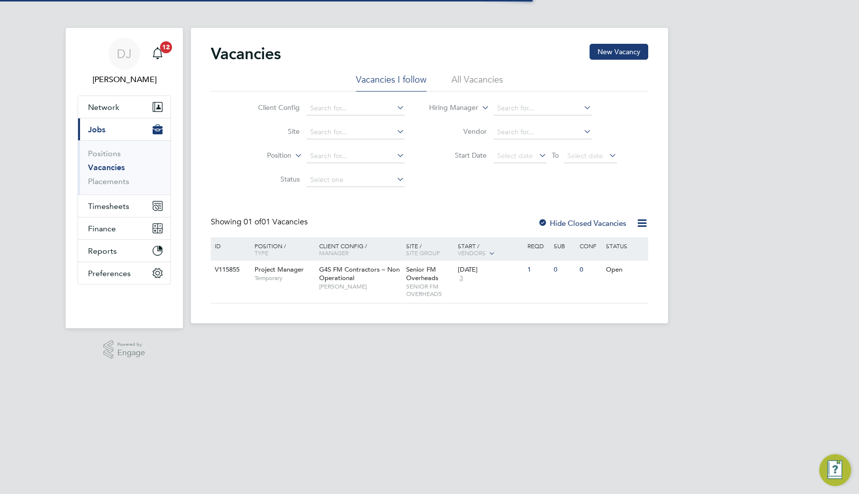 This screenshot has width=859, height=494. I want to click on label: Start Date, so click(458, 155).